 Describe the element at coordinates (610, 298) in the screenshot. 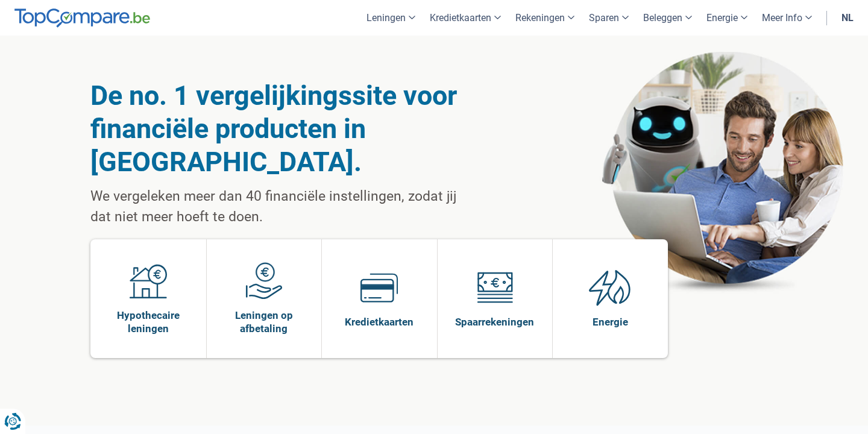

I see `a: Energie Energie` at that location.